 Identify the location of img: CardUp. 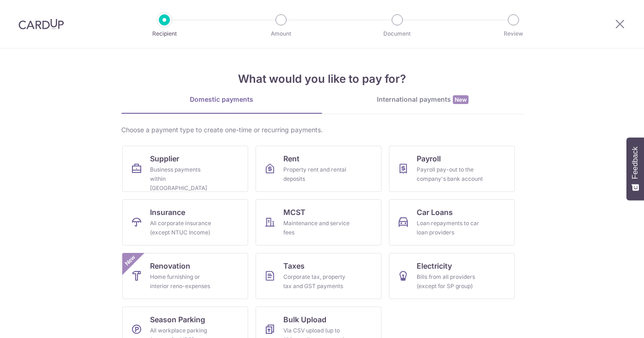
(42, 24).